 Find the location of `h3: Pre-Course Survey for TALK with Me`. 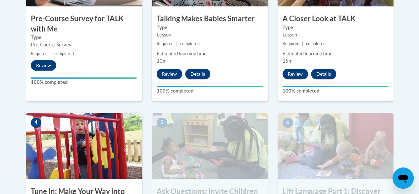

h3: Pre-Course Survey for TALK with Me is located at coordinates (84, 24).